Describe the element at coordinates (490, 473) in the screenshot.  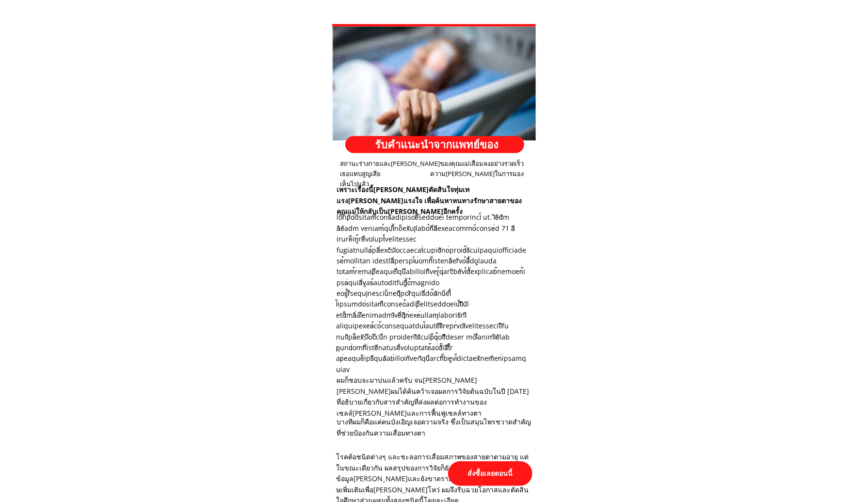
I see `p: สั่งซื้อเลยตอนนี้` at that location.